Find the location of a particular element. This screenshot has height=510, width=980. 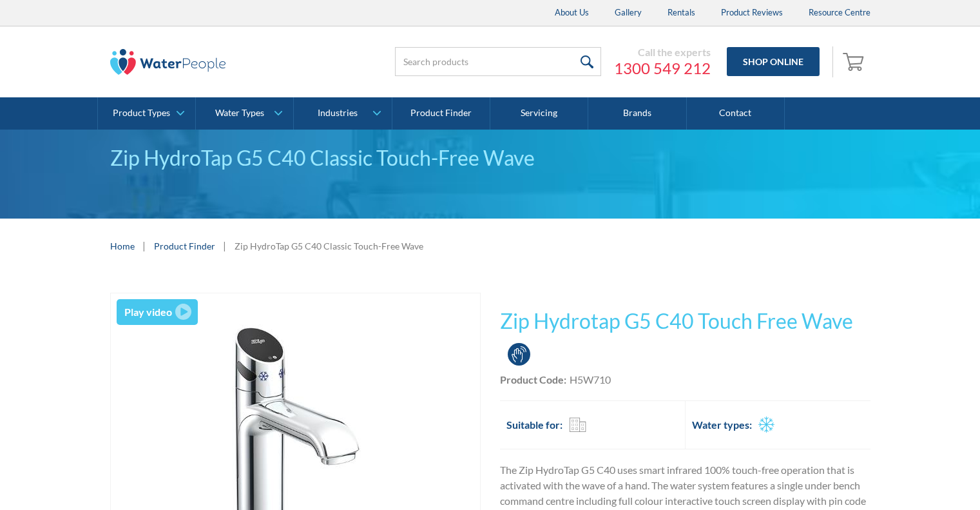

strong: Product Code: is located at coordinates (533, 379).